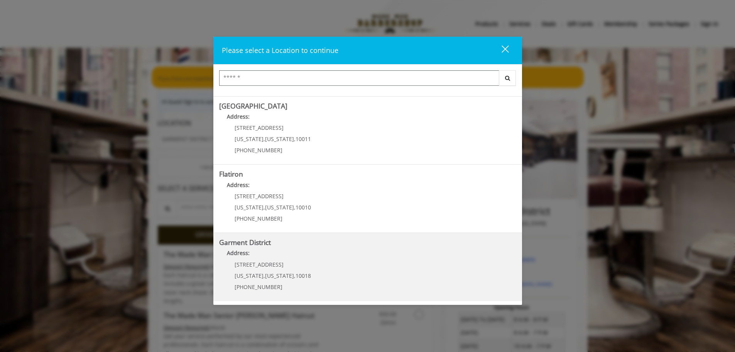 This screenshot has height=352, width=735. I want to click on i: Search button, so click(508, 78).